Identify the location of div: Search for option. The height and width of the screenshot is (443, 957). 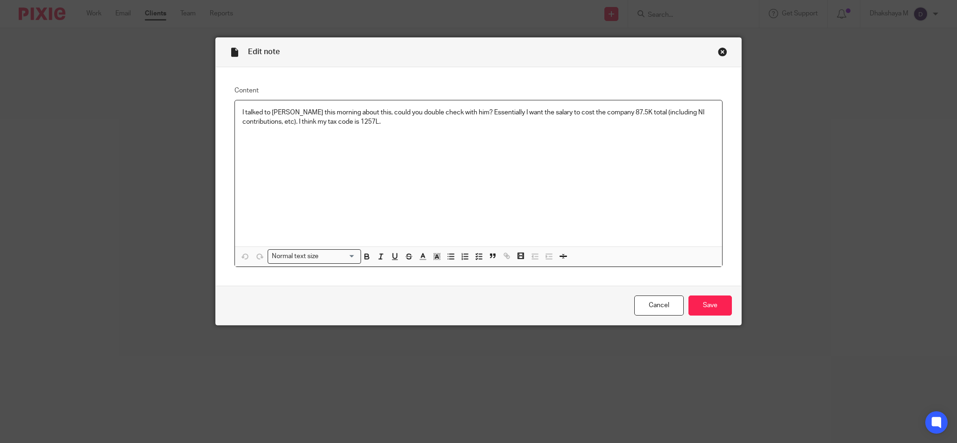
(314, 256).